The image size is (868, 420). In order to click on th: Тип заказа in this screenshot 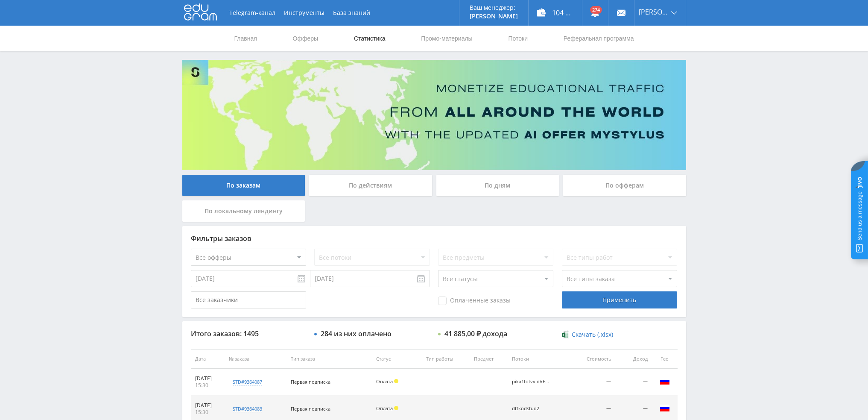, I will do `click(329, 358)`.